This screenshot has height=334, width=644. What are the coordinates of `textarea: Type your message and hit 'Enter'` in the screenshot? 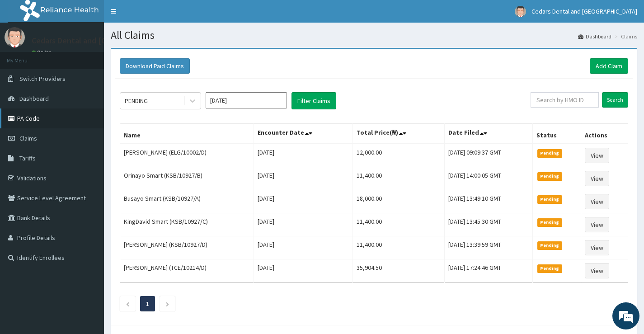 It's located at (88, 247).